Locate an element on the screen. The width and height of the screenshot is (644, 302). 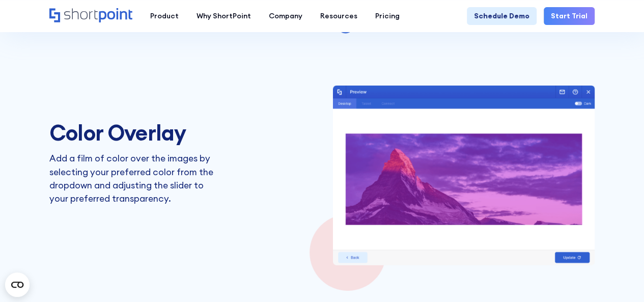
div: Pricing is located at coordinates (387, 16).